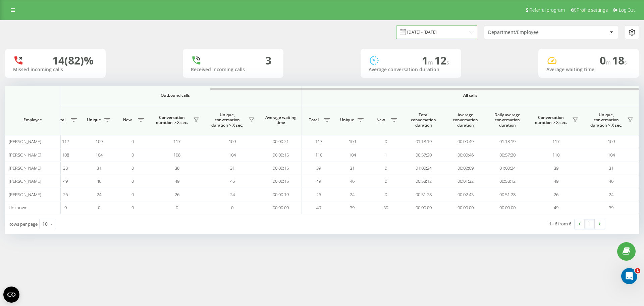 Image resolution: width=644 pixels, height=306 pixels. I want to click on div: Received incoming calls, so click(233, 69).